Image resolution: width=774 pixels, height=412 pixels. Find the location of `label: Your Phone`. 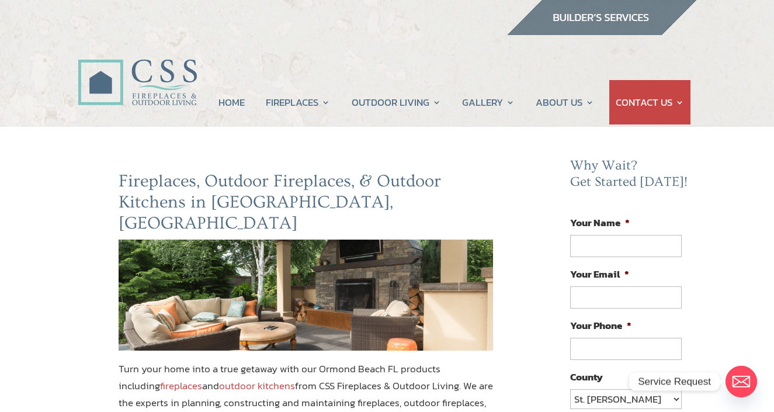

label: Your Phone is located at coordinates (601, 325).